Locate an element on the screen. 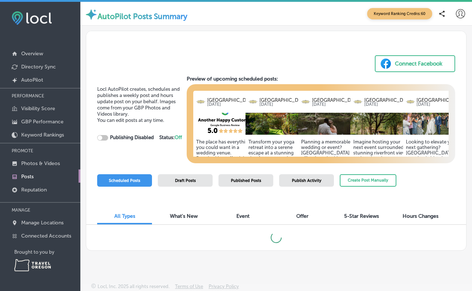 Image resolution: width=472 pixels, height=291 pixels. p: Photos & Videos is located at coordinates (41, 163).